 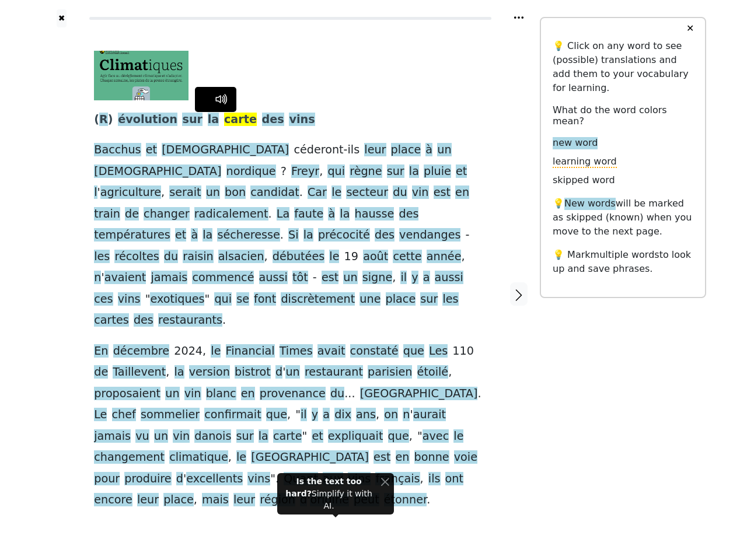 What do you see at coordinates (438, 351) in the screenshot?
I see `span: Les` at bounding box center [438, 351].